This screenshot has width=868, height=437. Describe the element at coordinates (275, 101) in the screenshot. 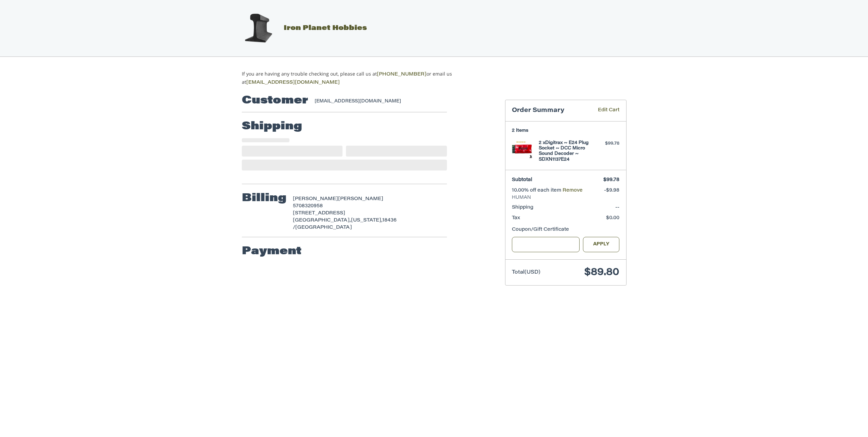

I see `h2: Customer` at that location.